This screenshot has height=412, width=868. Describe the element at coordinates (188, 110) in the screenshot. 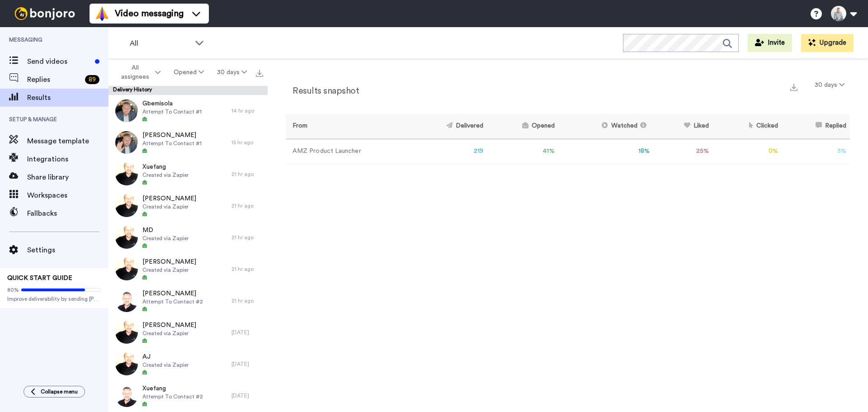

I see `a: GbemisolaAttempt To Contact #114 hr ago` at that location.